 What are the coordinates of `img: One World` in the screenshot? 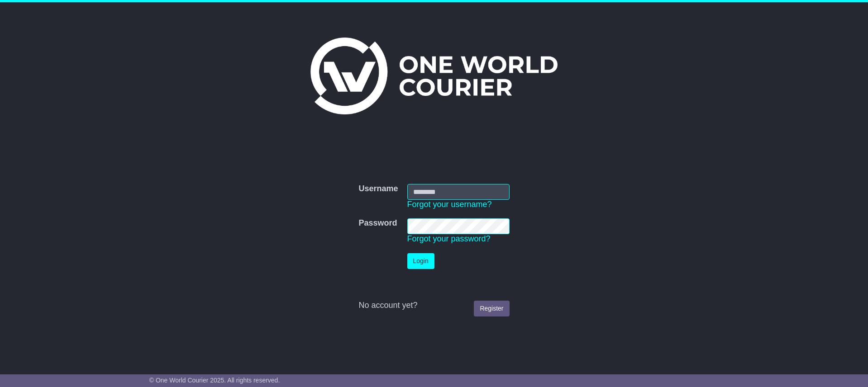 It's located at (434, 76).